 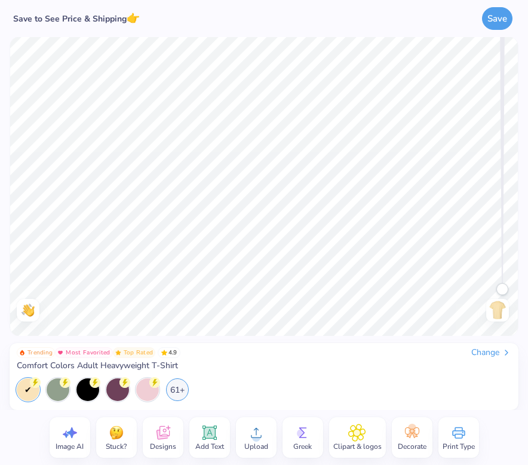 What do you see at coordinates (116, 446) in the screenshot?
I see `span: Stuck?` at bounding box center [116, 446].